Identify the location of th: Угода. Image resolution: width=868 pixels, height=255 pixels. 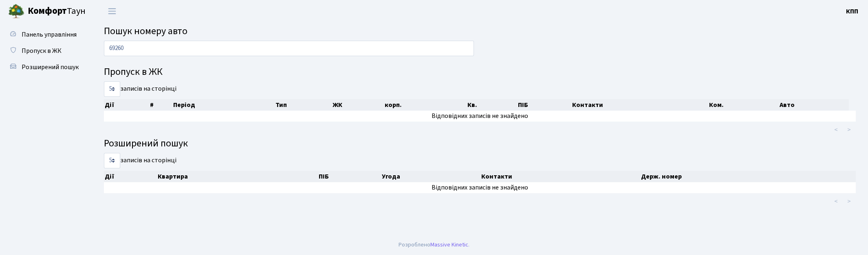
(431, 176).